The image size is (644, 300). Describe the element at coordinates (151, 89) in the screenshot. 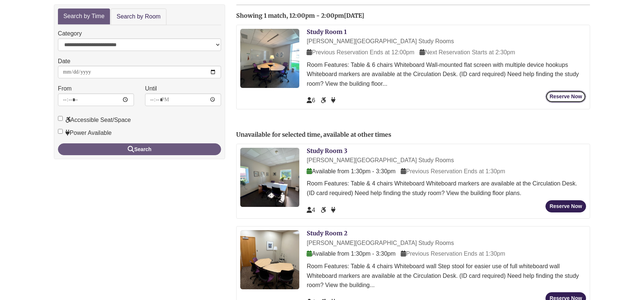

I see `label: Until` at that location.